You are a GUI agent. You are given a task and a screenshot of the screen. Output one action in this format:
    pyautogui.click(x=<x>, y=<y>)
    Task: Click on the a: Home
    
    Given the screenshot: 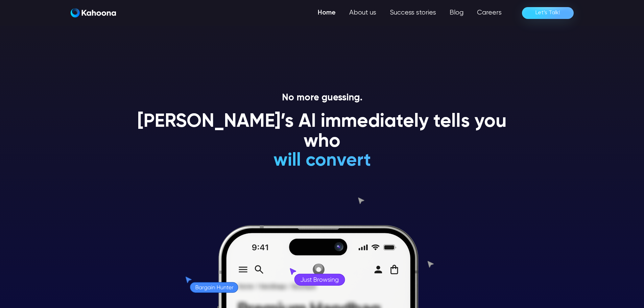 What is the action you would take?
    pyautogui.click(x=326, y=13)
    